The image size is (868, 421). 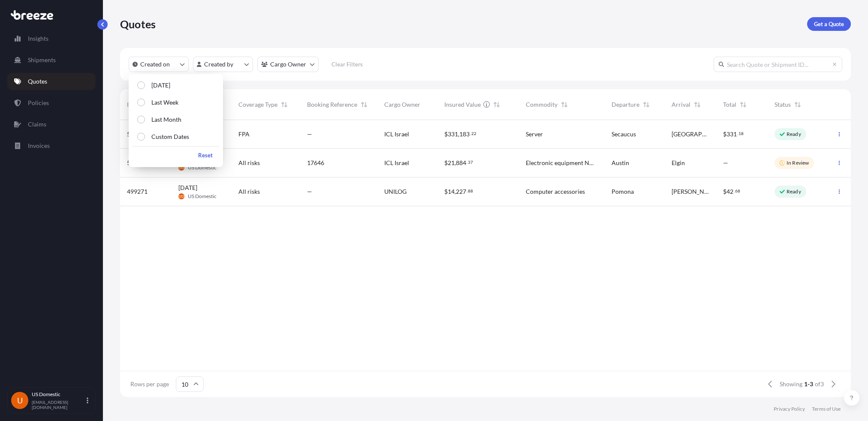 I want to click on span: U, so click(x=20, y=400).